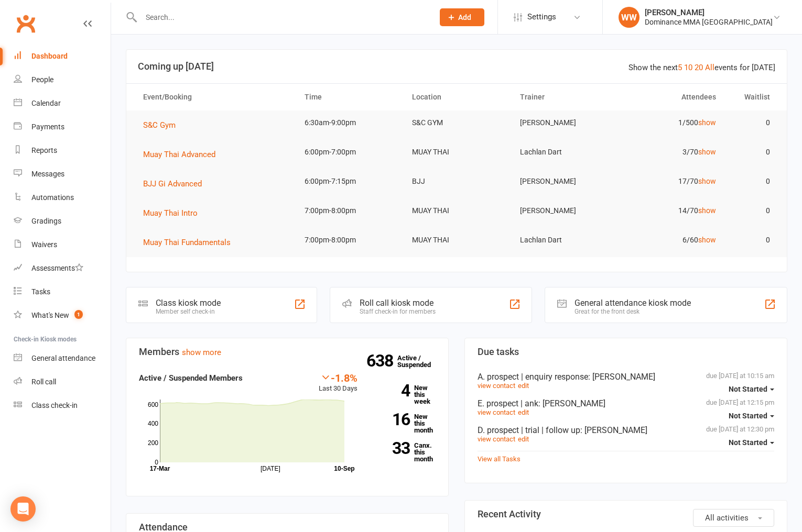 The image size is (802, 532). Describe the element at coordinates (348, 97) in the screenshot. I see `th: Time` at that location.